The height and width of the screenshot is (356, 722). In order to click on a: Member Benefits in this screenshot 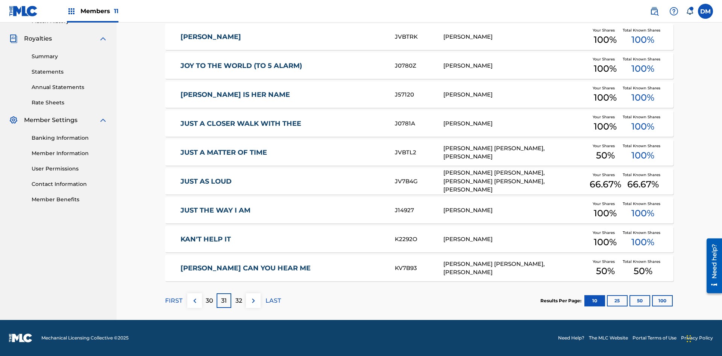, I will do `click(70, 200)`.